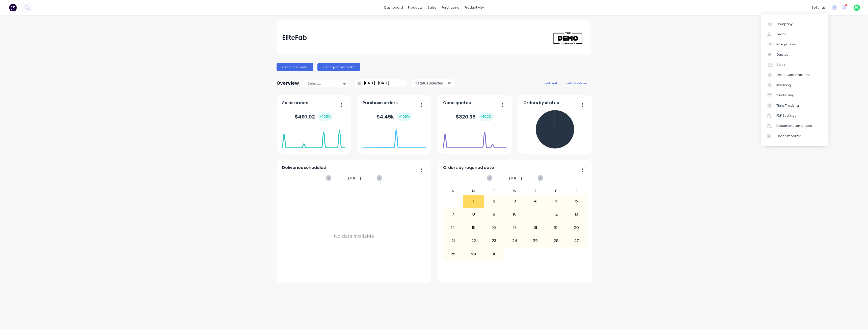 This screenshot has height=329, width=868. What do you see at coordinates (453, 214) in the screenshot?
I see `div: 7` at bounding box center [453, 214].